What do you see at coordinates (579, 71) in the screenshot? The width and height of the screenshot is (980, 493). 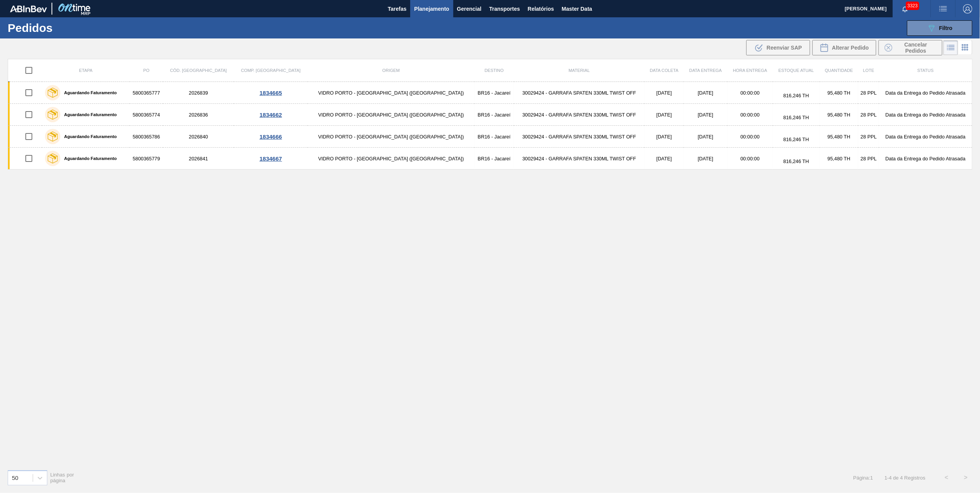 I see `span: Material` at bounding box center [579, 71].